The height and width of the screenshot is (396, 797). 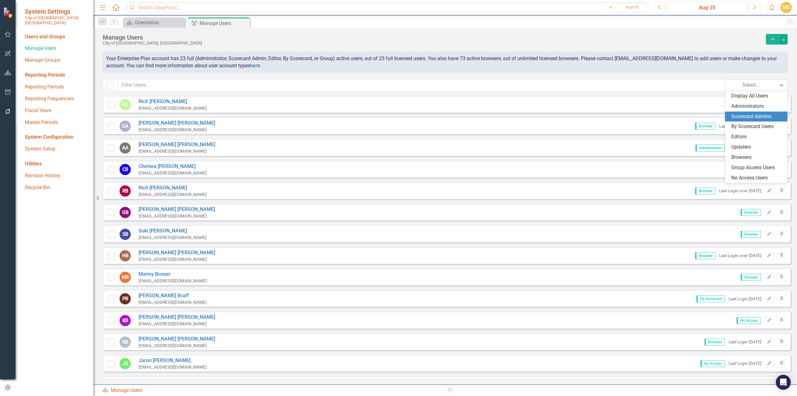 I want to click on div: Open Intercom Messenger, so click(x=784, y=382).